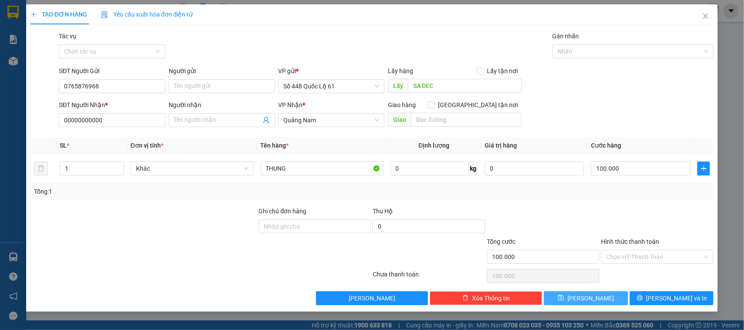 This screenshot has width=744, height=330. What do you see at coordinates (112, 105) in the screenshot?
I see `div: SĐT Người Nhận` at bounding box center [112, 105].